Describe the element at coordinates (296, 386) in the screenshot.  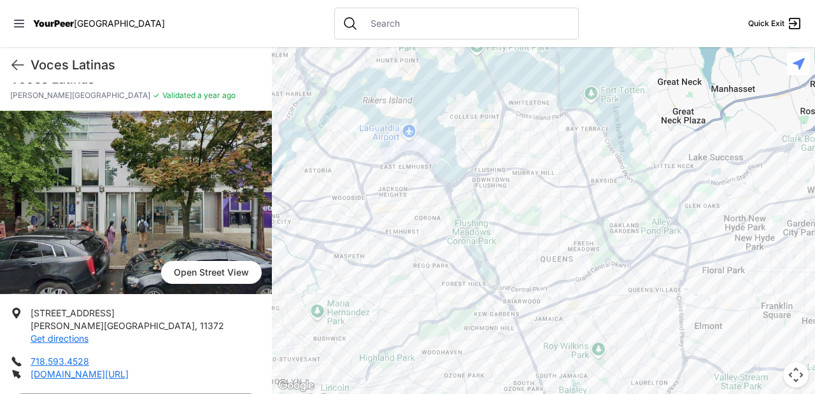
I see `a: Open this area in Google Maps (opens a new window)` at that location.